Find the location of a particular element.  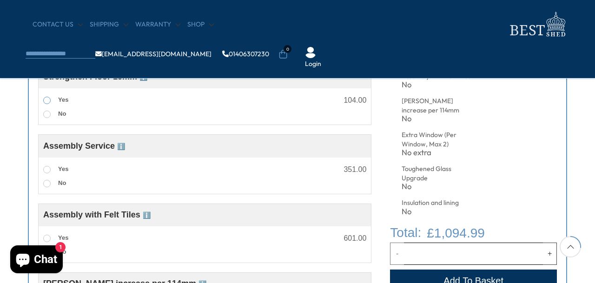

span: £1,094.99 is located at coordinates (456, 233).